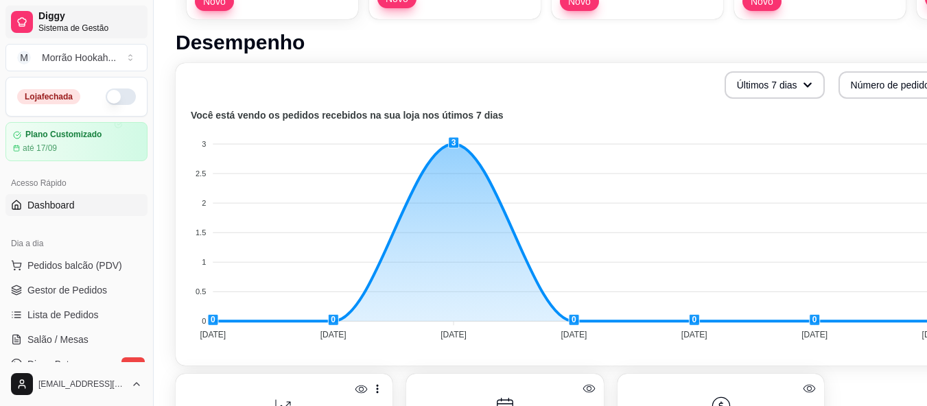 This screenshot has height=406, width=927. Describe the element at coordinates (347, 115) in the screenshot. I see `text: Você está vendo os pedidos recebidos na sua loja nos útimos 7 dias` at that location.